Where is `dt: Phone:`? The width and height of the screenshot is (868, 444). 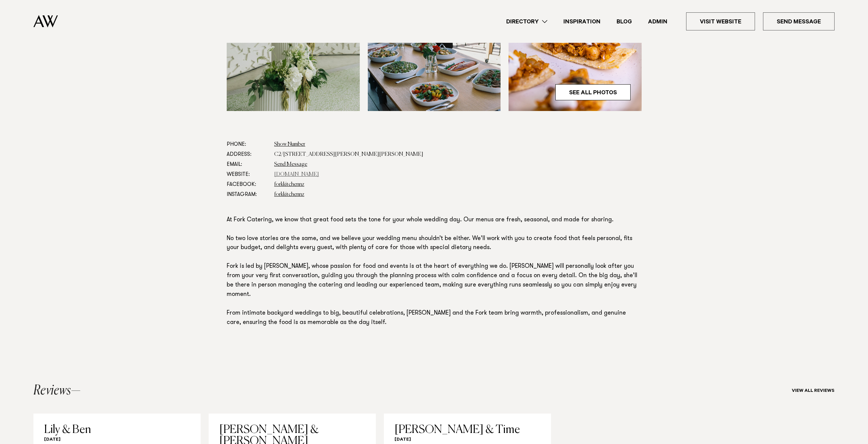
dt: Phone: is located at coordinates (248, 145).